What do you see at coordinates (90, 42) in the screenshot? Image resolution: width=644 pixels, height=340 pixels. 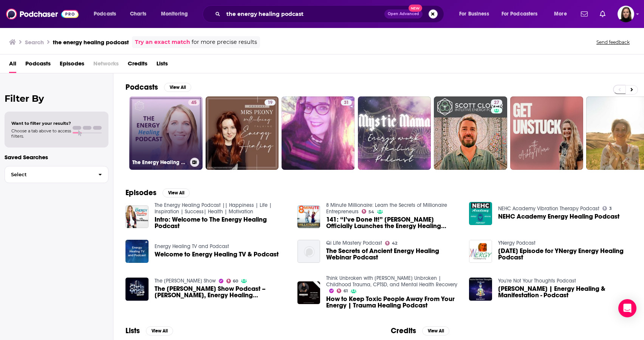 I see `h3: the energy healing podcast` at bounding box center [90, 42].